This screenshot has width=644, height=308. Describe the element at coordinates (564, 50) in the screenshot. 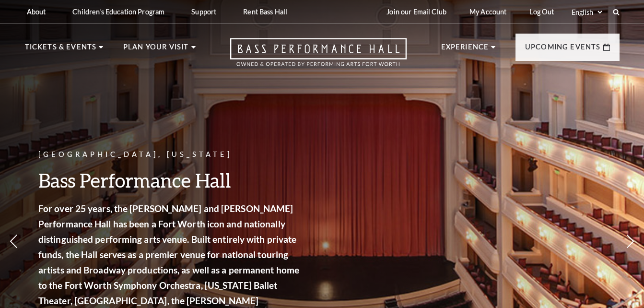

I see `p: Upcoming Events` at that location.